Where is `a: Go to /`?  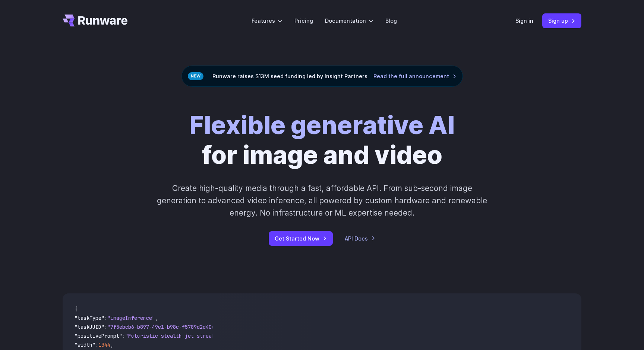
a: Go to / is located at coordinates (95, 20).